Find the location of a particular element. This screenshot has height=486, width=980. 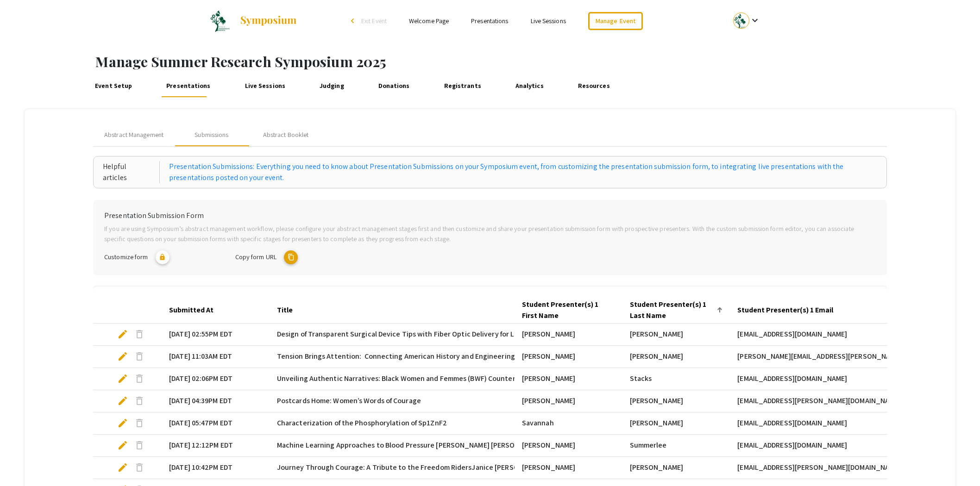

a: Resources is located at coordinates (594, 86).